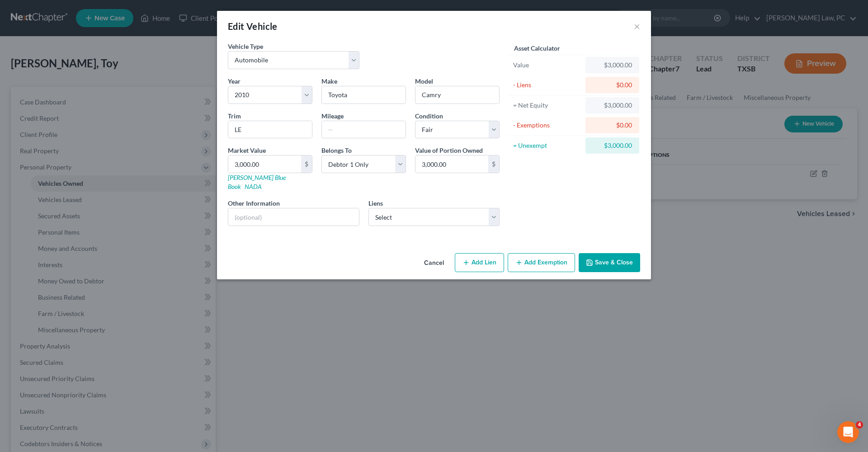  Describe the element at coordinates (247, 150) in the screenshot. I see `label: Market Value` at that location.